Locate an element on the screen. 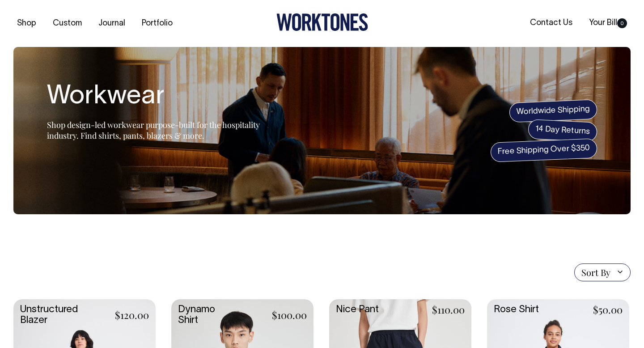 This screenshot has width=644, height=348. h1: Workwear is located at coordinates (159, 97).